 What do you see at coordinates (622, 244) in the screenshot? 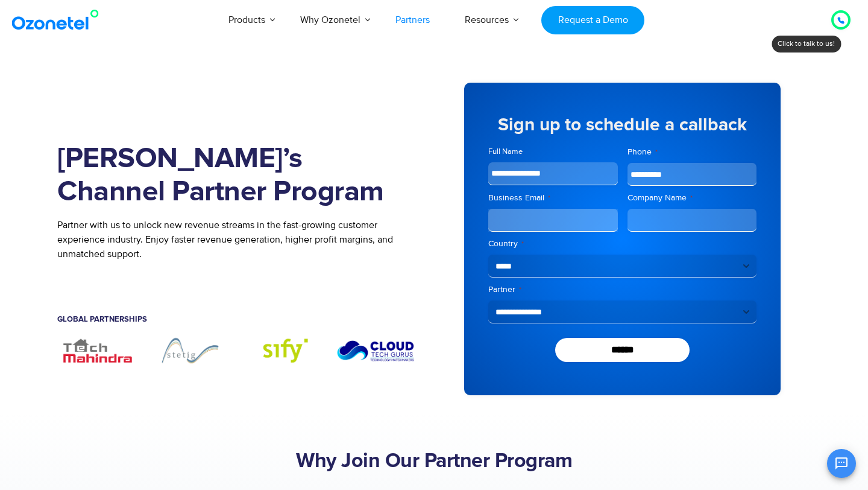
I see `label: Country` at bounding box center [622, 244].